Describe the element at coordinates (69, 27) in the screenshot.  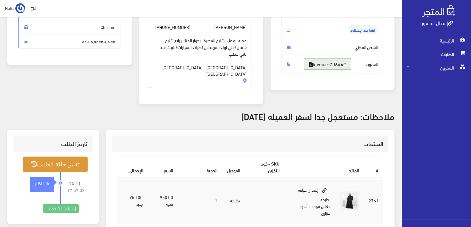
I see `span: Chrome` at that location.